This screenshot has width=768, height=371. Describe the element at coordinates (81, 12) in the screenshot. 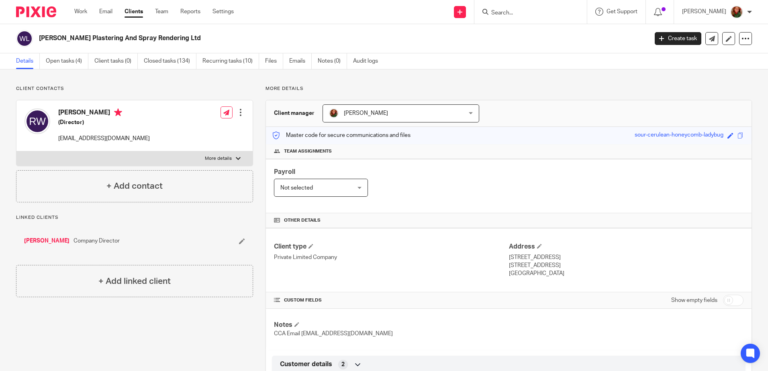

I see `a: Work` at that location.